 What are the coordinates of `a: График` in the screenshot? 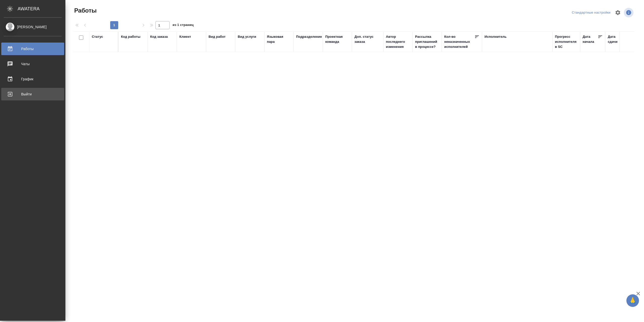 It's located at (32, 79).